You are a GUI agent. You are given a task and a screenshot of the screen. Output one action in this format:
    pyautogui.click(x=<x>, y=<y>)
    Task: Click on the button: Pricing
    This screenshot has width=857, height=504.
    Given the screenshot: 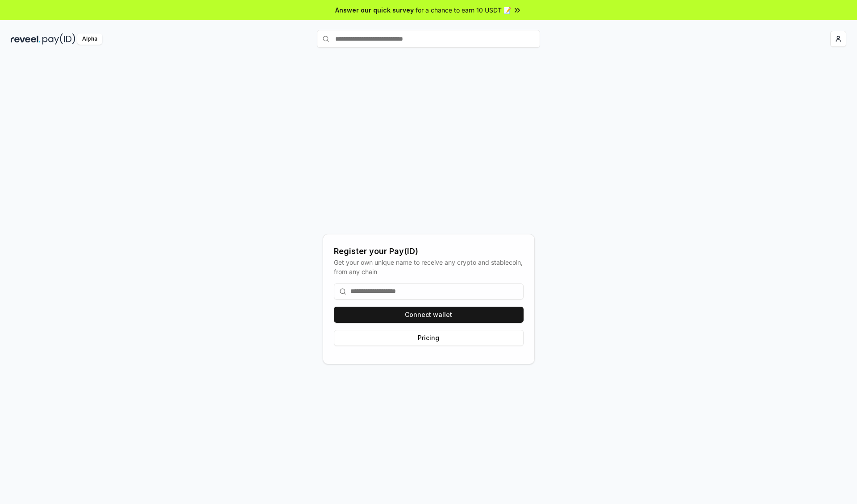 What is the action you would take?
    pyautogui.click(x=429, y=338)
    